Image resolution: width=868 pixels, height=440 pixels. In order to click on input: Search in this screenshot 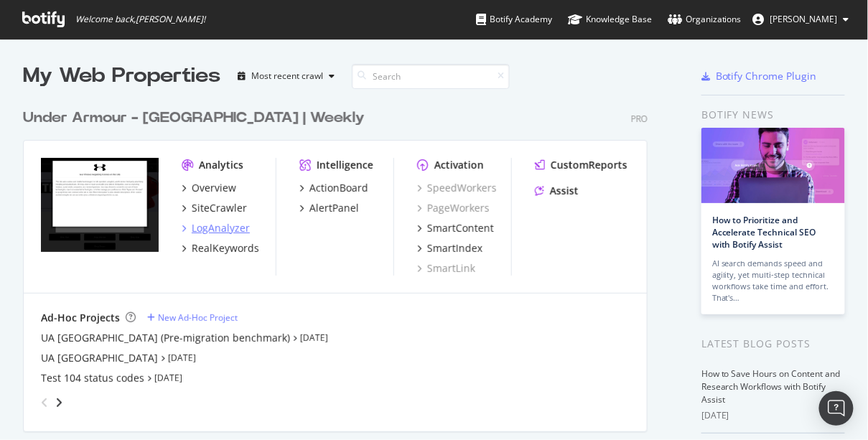, I will do `click(431, 76)`.